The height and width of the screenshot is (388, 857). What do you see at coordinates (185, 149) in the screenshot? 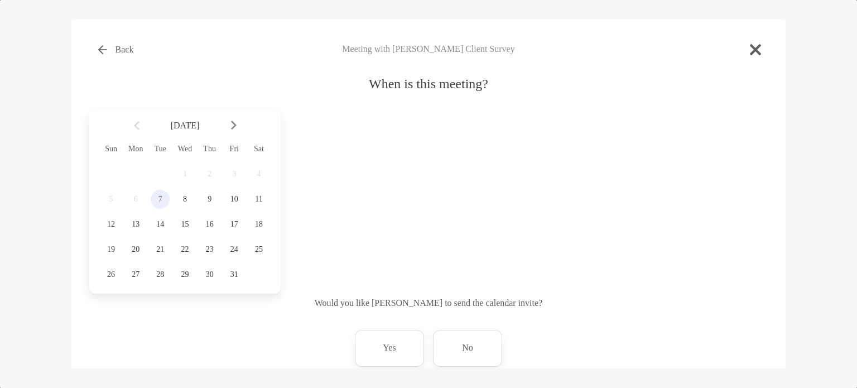
I see `div: Wed` at bounding box center [185, 149].